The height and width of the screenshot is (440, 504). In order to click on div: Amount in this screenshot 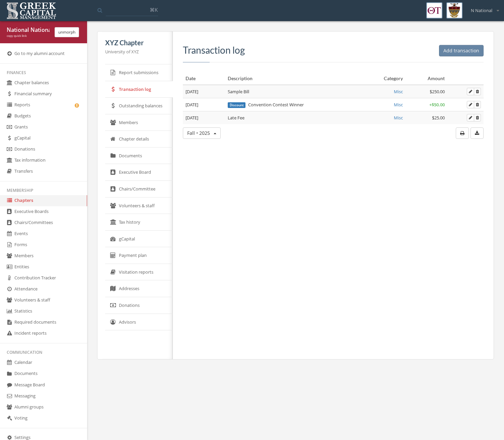, I will do `click(427, 78)`.